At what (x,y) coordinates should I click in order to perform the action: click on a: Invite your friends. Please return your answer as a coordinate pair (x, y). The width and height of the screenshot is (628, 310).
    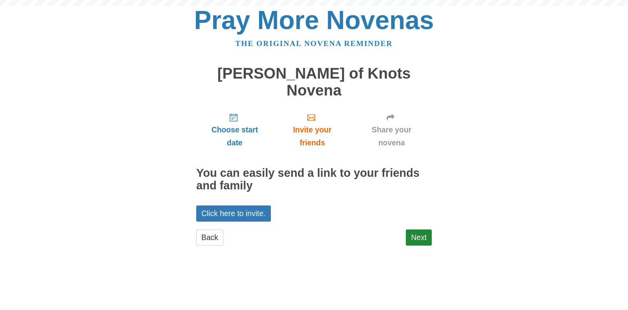
    Looking at the image, I should click on (312, 129).